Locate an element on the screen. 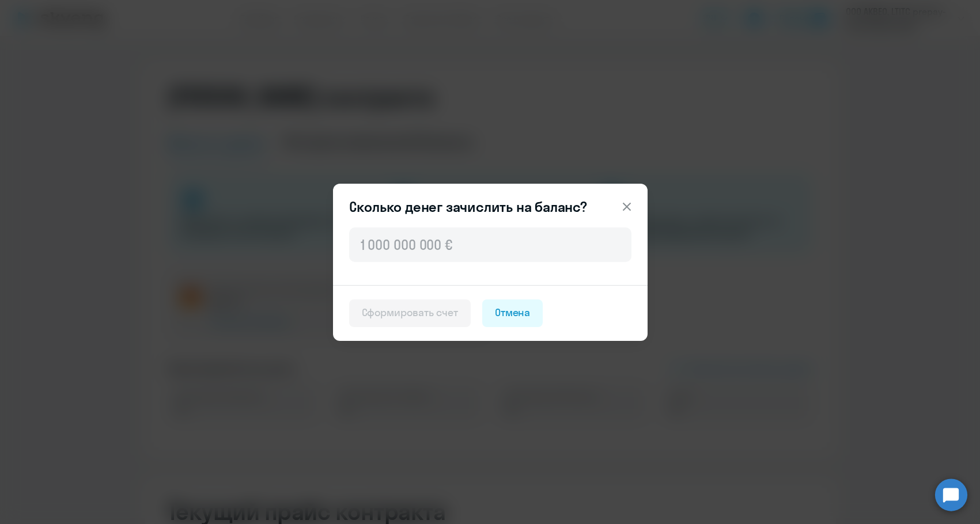 This screenshot has width=980, height=524. input: 1 000 000 000 € is located at coordinates (490, 245).